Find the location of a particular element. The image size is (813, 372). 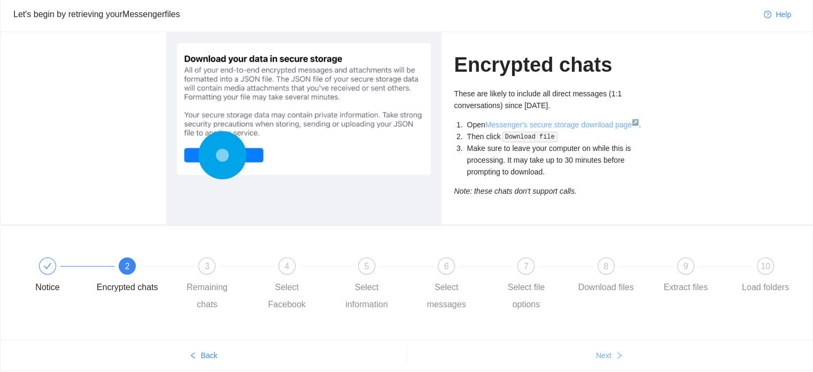

div: 6Select messages is located at coordinates (455, 285).